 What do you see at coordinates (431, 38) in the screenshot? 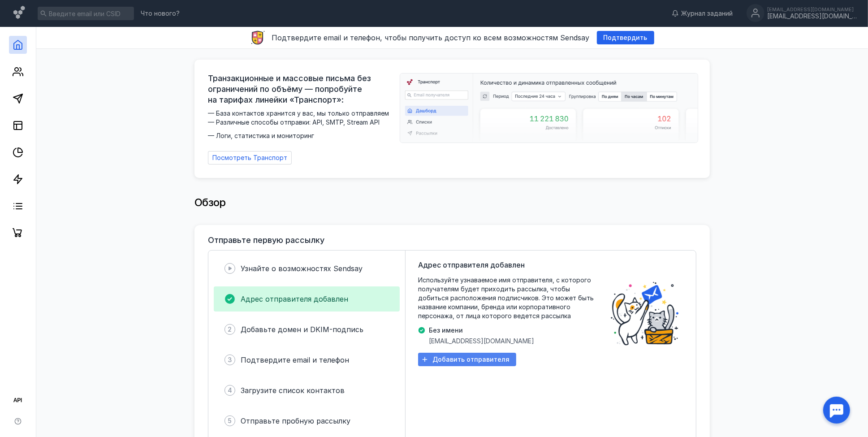
I see `span: Подтвердите email и телефон, чтобы получить доступ ко всем возможностям Sendsay` at bounding box center [431, 38].